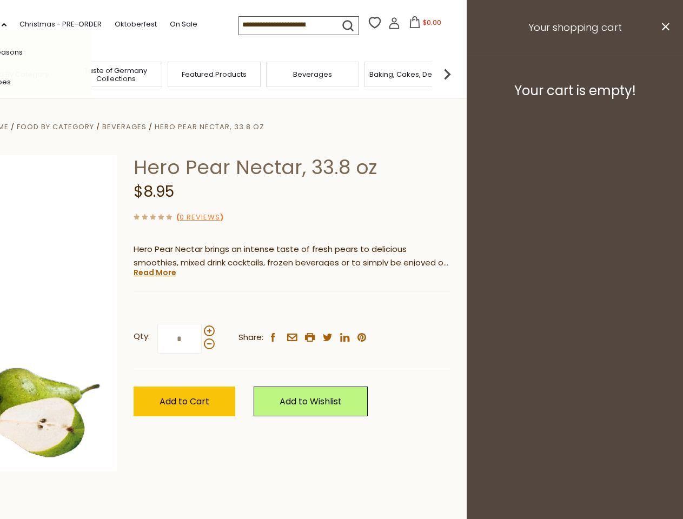 The image size is (683, 519). I want to click on span: Share:, so click(251, 337).